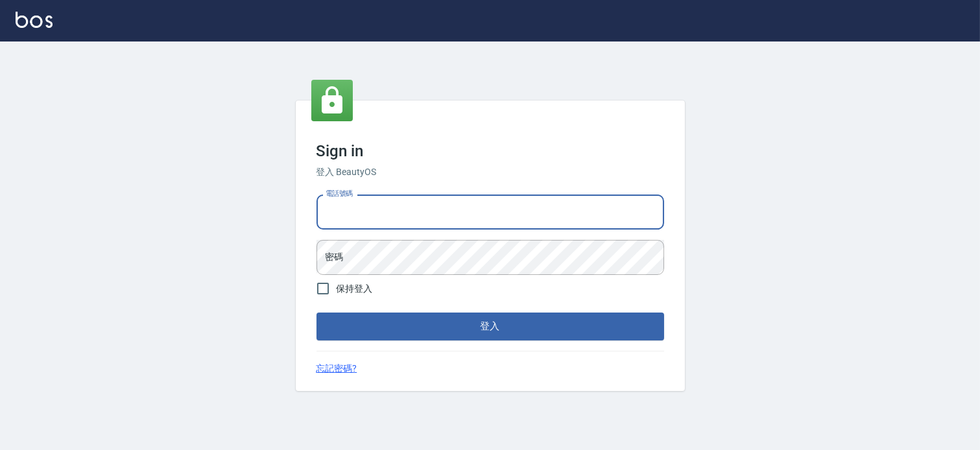  I want to click on h3: Sign in, so click(491, 151).